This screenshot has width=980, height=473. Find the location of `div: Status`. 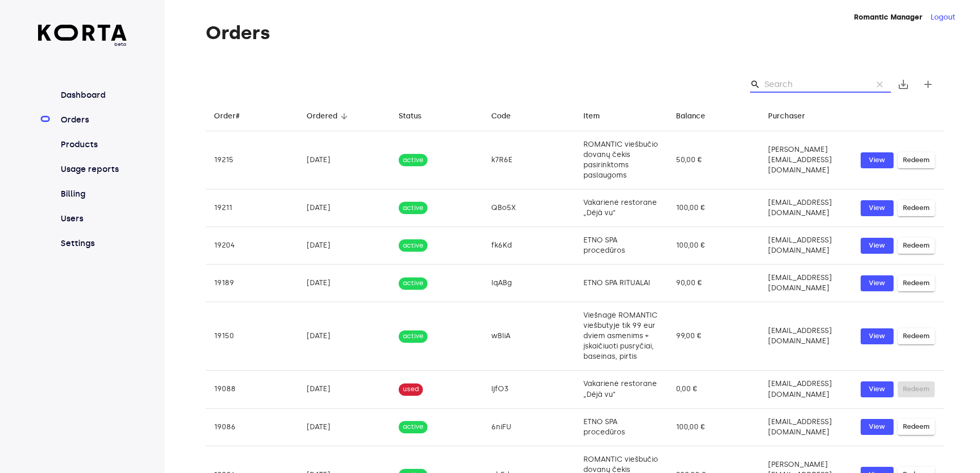

div: Status is located at coordinates (410, 117).